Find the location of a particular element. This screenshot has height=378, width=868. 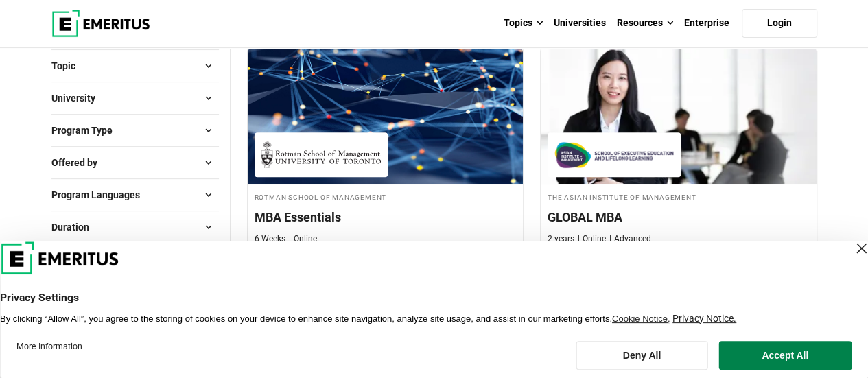

button: Program Type is located at coordinates (135, 130).